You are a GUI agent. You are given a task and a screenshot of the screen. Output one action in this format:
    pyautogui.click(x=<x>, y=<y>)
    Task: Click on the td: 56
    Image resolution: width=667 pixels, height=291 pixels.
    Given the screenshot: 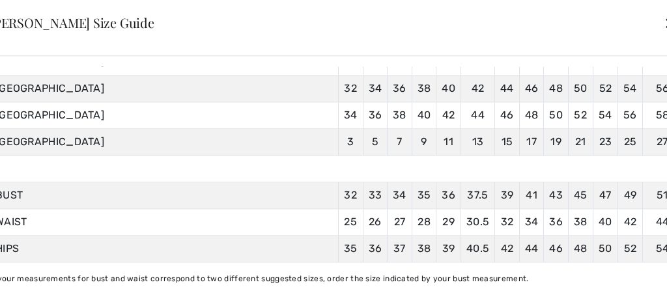 What is the action you would take?
    pyautogui.click(x=631, y=115)
    